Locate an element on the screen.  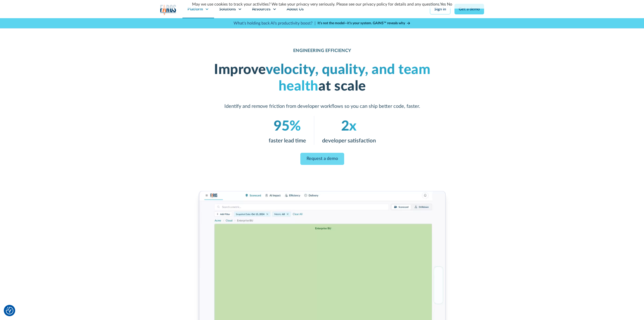
strong: It’s not the model—it’s your system. GAINS™ reveals why is located at coordinates (361, 23).